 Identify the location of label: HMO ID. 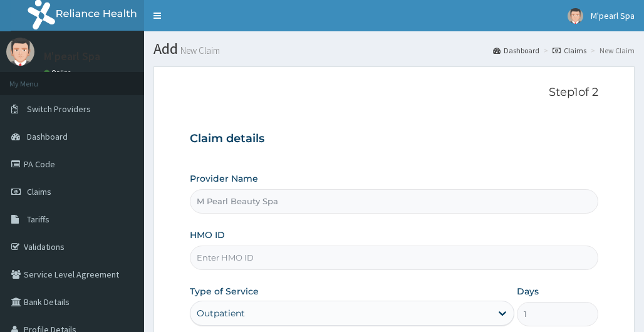
(207, 235).